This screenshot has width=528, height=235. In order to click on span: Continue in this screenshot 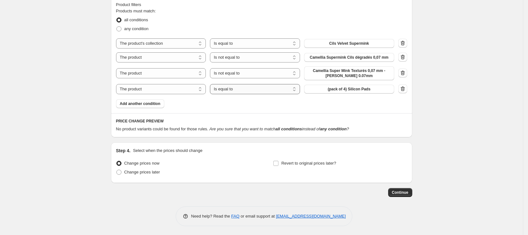, I will do `click(400, 192)`.